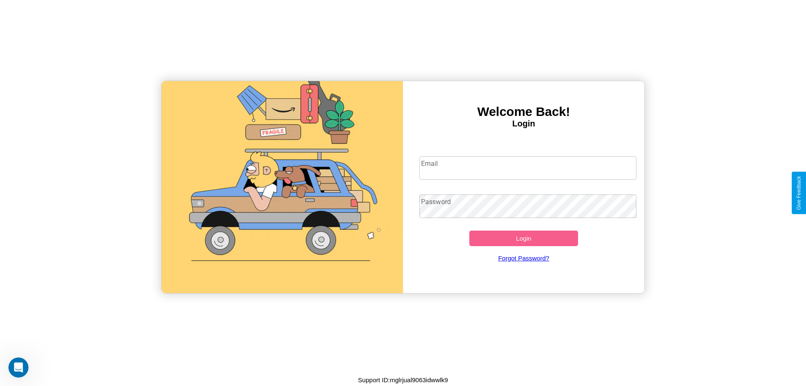 The height and width of the screenshot is (386, 806). I want to click on a: Forgot Password?, so click(524, 258).